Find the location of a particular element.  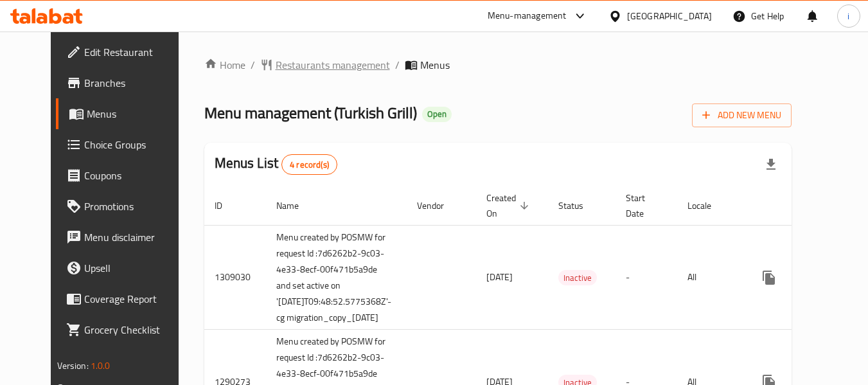

span: 1.0.0 is located at coordinates (100, 366).